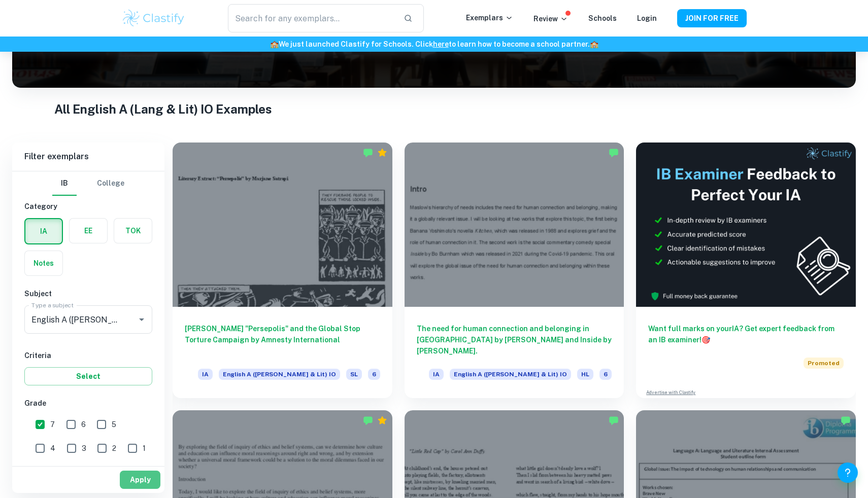  What do you see at coordinates (52, 425) in the screenshot?
I see `span: 7` at bounding box center [52, 425].